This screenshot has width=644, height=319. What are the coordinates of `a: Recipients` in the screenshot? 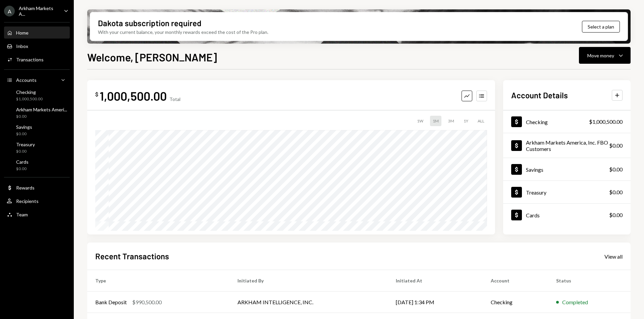 It's located at (37, 201).